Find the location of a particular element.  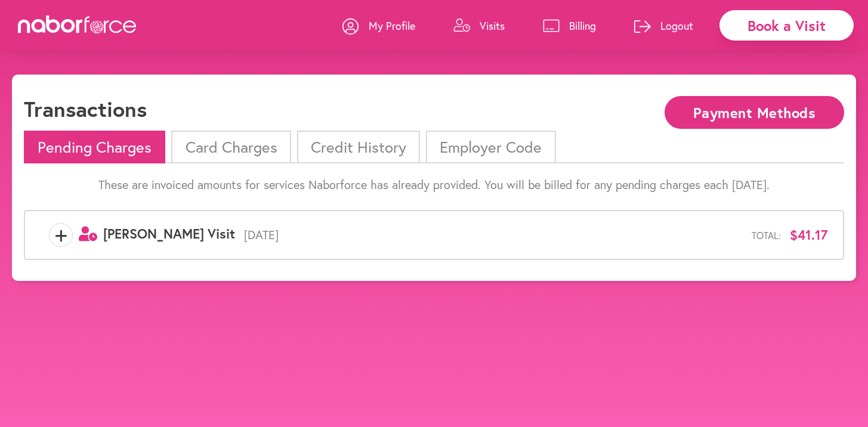

span: Total: is located at coordinates (766, 235).